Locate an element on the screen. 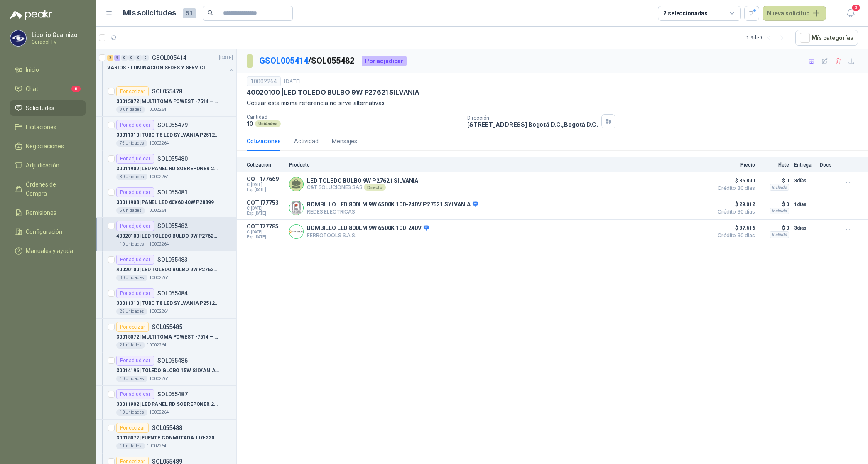 This screenshot has width=868, height=464. p: 30011903 | PANEL LED 60X60 40W P28399 is located at coordinates (165, 202).